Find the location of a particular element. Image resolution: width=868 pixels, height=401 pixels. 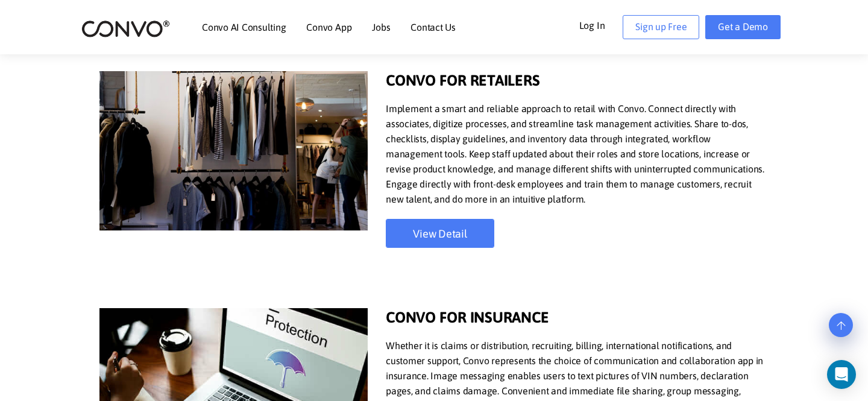

div: Open Intercom Messenger is located at coordinates (842, 375).